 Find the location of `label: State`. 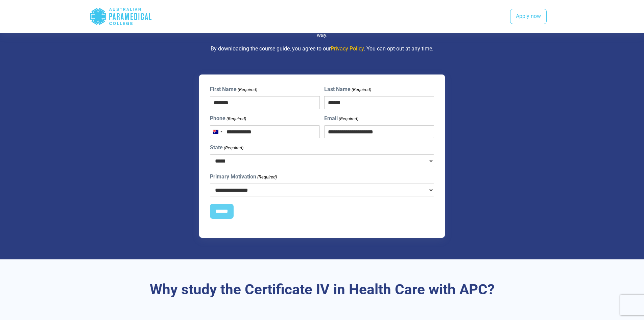

label: State is located at coordinates (227, 148).